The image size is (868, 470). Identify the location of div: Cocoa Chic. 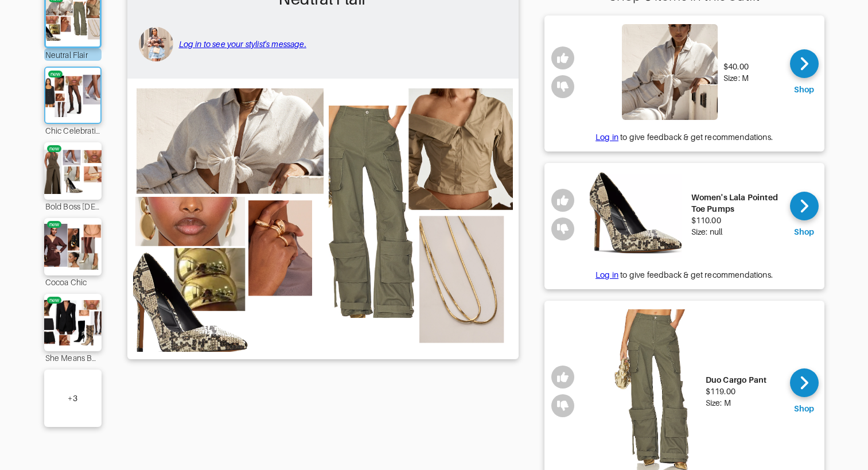
(73, 282).